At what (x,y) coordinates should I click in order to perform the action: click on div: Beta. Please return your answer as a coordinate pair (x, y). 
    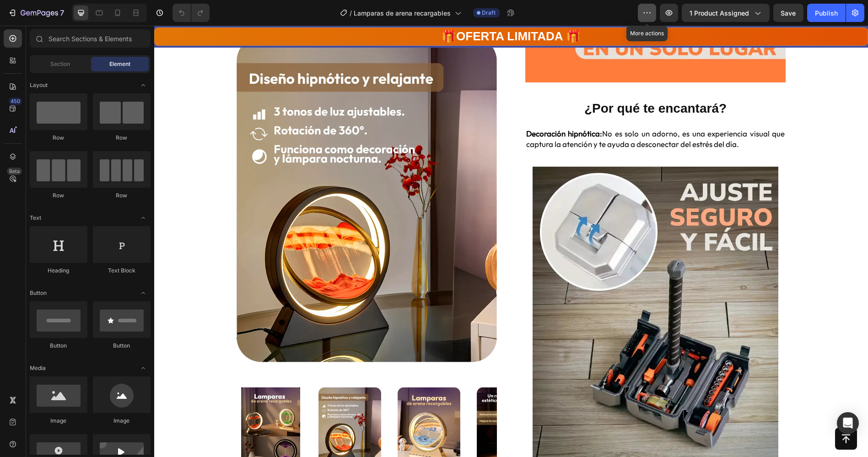
    Looking at the image, I should click on (14, 171).